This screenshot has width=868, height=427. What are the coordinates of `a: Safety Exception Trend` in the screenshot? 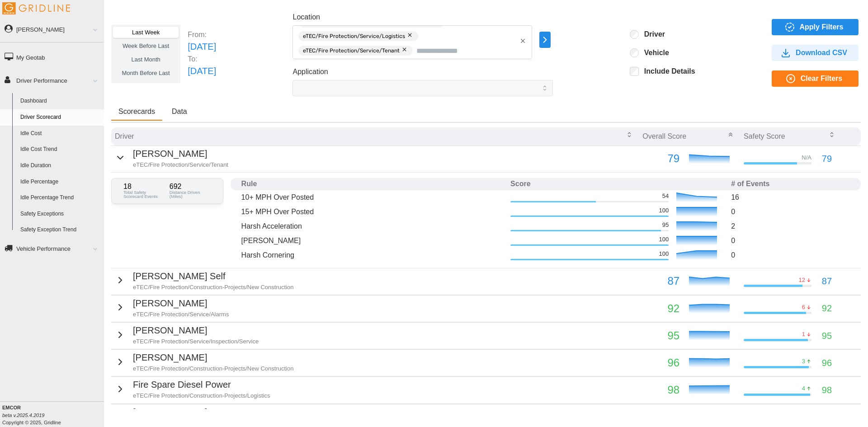 It's located at (60, 230).